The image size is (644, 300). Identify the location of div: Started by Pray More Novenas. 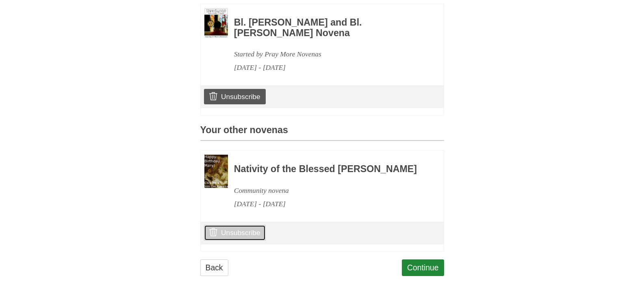
(328, 54).